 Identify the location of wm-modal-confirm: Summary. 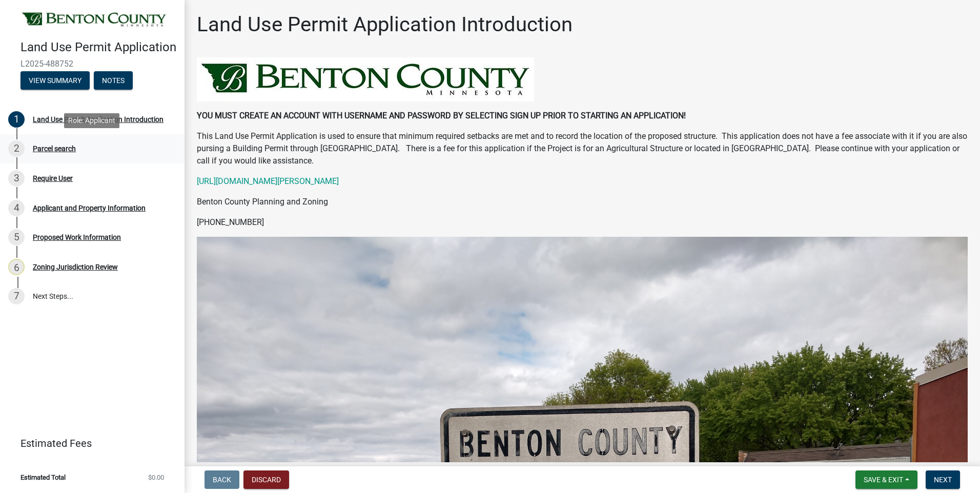
(55, 81).